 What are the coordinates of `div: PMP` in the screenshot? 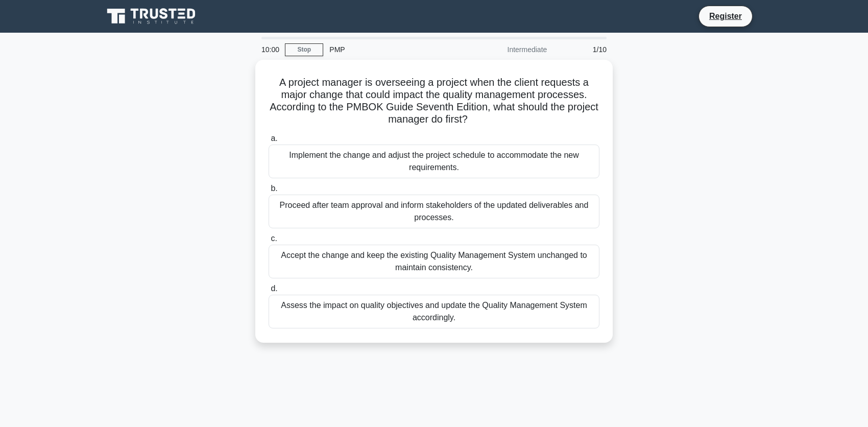 It's located at (393, 49).